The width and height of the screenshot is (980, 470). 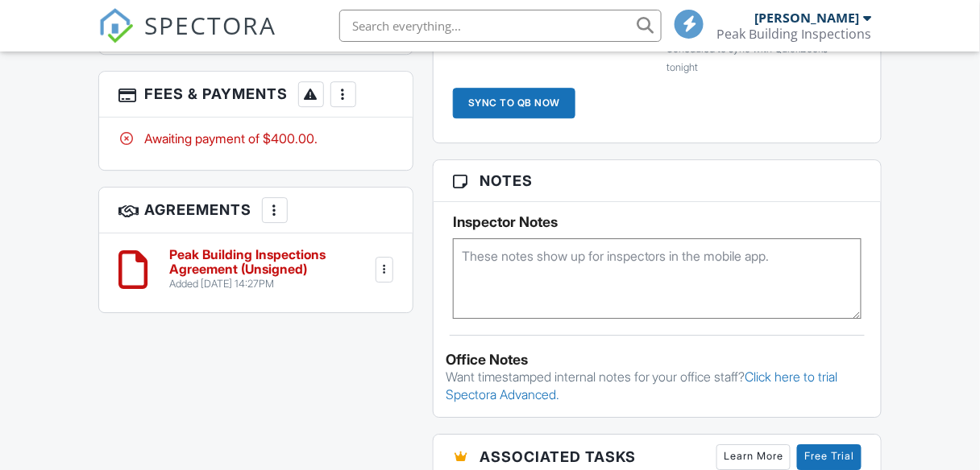 What do you see at coordinates (270, 262) in the screenshot?
I see `h6: Peak Building Inspections Agreement (Unsigned)` at bounding box center [270, 262].